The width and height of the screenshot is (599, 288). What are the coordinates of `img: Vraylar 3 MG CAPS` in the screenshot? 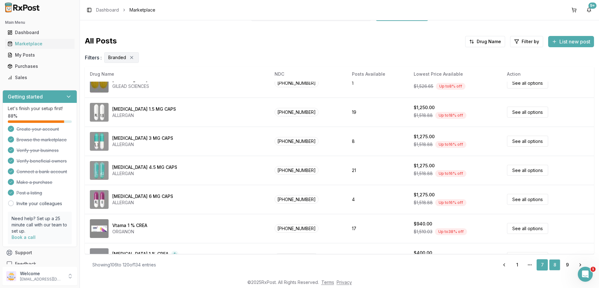 It's located at (99, 141).